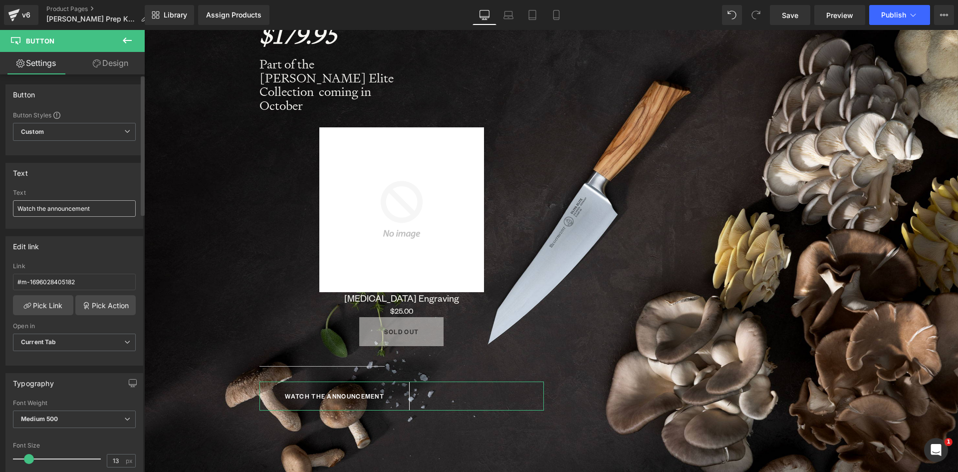  What do you see at coordinates (840, 15) in the screenshot?
I see `a: Preview` at bounding box center [840, 15].